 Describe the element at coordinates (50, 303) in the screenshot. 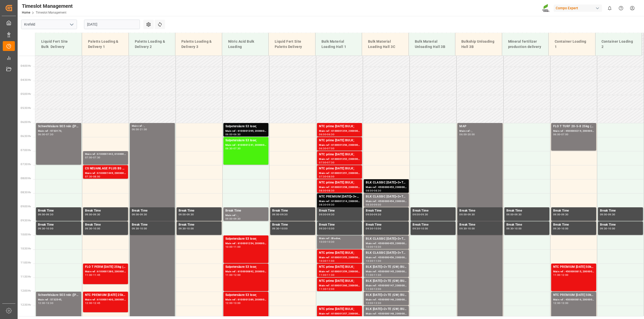

I see `div: 13:30` at that location.